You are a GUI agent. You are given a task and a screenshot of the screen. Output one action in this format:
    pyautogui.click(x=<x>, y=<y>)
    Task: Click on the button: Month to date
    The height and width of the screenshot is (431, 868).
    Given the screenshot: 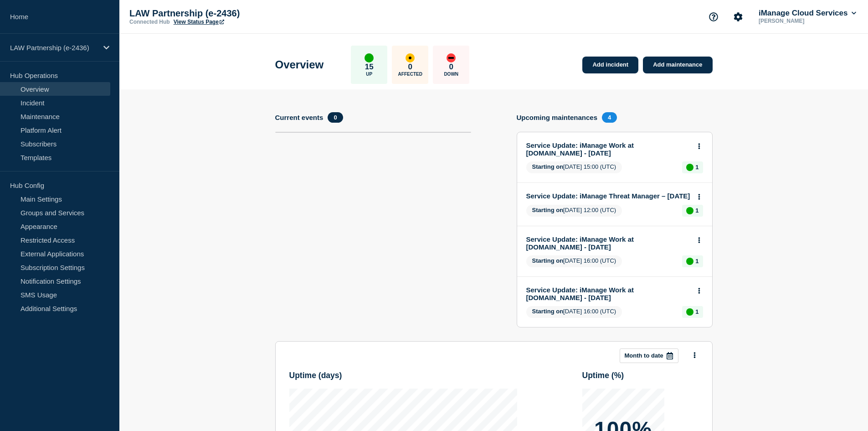 What is the action you would take?
    pyautogui.click(x=649, y=356)
    